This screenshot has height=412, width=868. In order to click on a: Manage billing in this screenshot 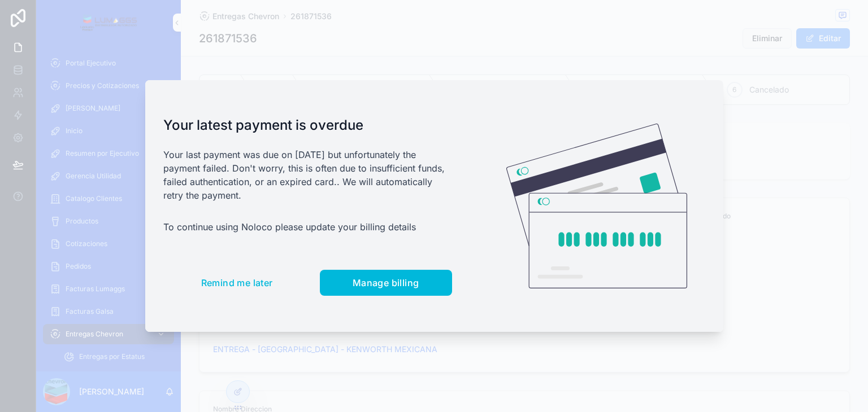, I will do `click(386, 283)`.